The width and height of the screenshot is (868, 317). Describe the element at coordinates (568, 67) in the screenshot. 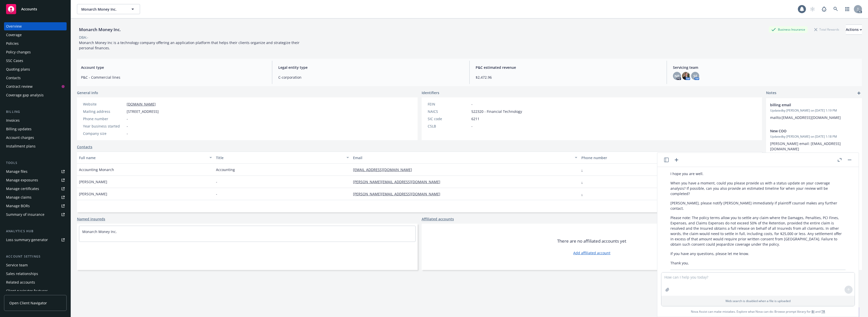

I see `span: P&C estimated revenue` at that location.